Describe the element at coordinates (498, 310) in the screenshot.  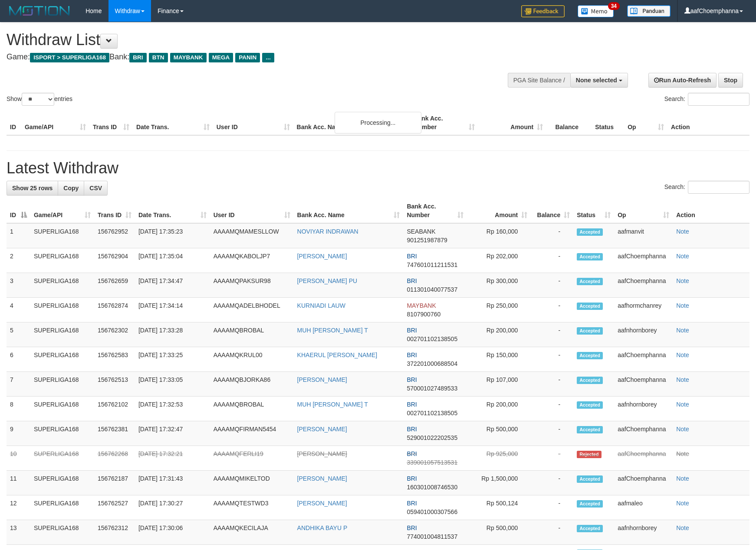
I see `td: Rp 250,000` at that location.